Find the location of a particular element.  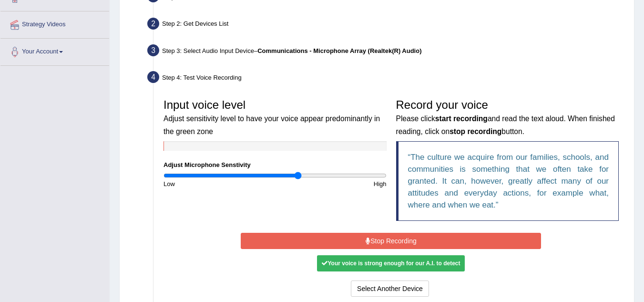

a: Your Account is located at coordinates (55, 50).